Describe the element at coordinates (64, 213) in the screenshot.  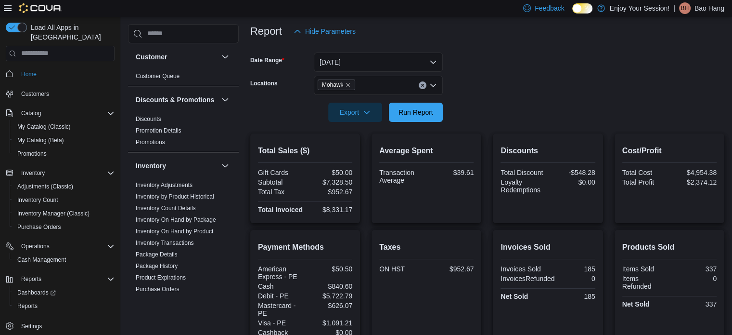
I see `button: Inventory Manager (Classic)` at that location.